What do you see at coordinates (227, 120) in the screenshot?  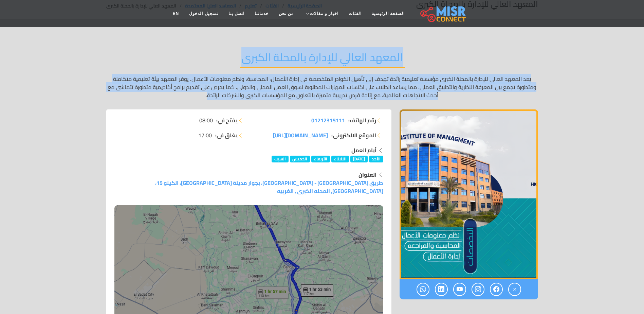 I see `strong: يفتح في:` at bounding box center [227, 120].